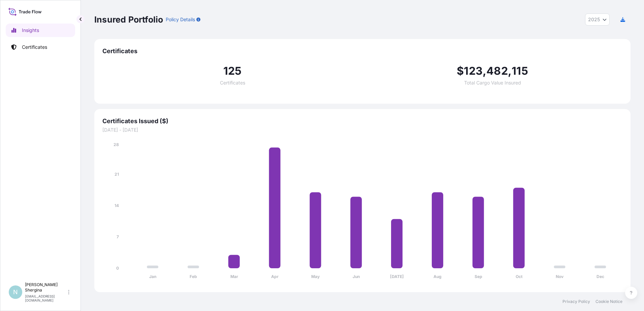 This screenshot has width=644, height=311. I want to click on tspan: Aug, so click(437, 276).